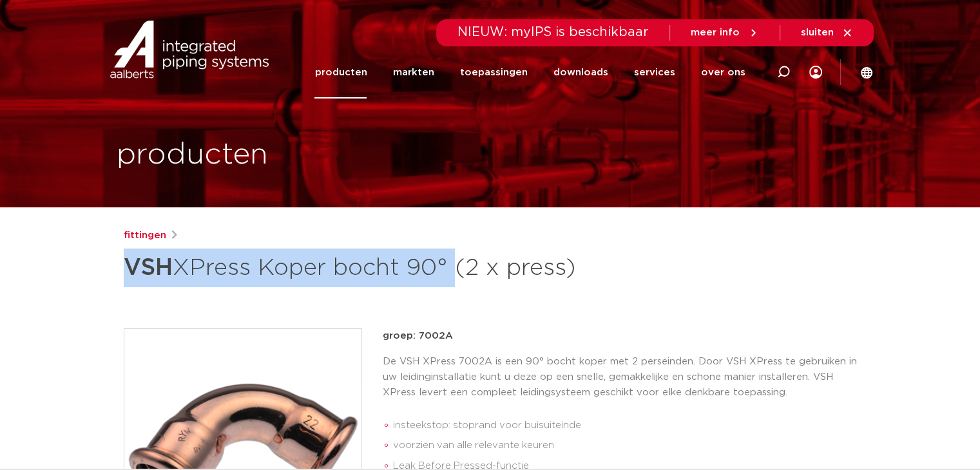  Describe the element at coordinates (625, 425) in the screenshot. I see `li: insteekstop: stoprand voor buisuiteinde` at that location.